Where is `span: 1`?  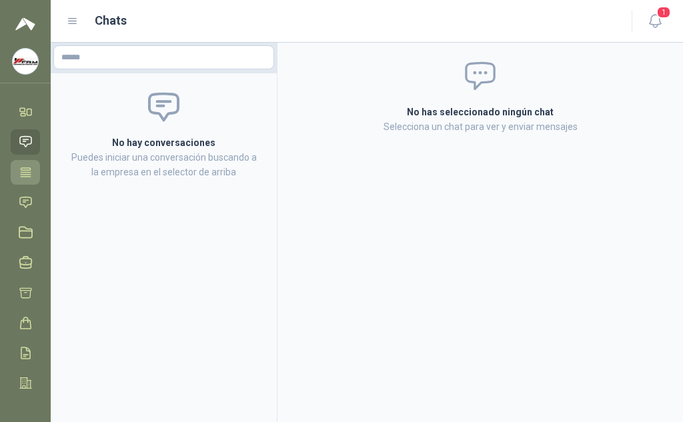 span: 1 is located at coordinates (663, 12).